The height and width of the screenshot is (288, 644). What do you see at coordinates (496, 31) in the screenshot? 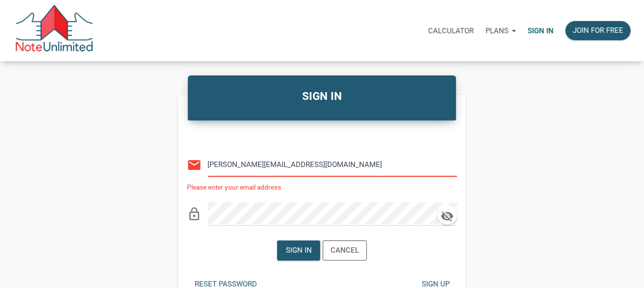
I see `p: Plans` at bounding box center [496, 31].